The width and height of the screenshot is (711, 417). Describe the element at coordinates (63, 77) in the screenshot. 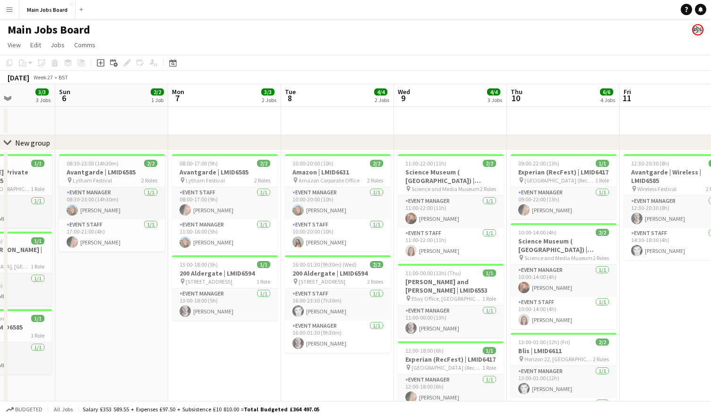

I see `div: BST` at that location.